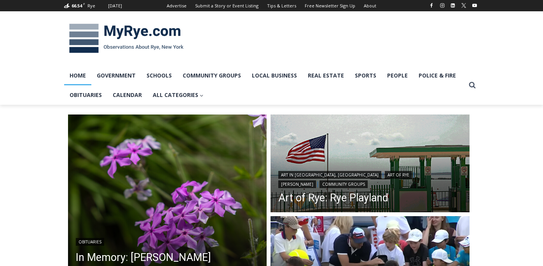 This screenshot has width=543, height=266. I want to click on nav: Primary Navigation, so click(265, 85).